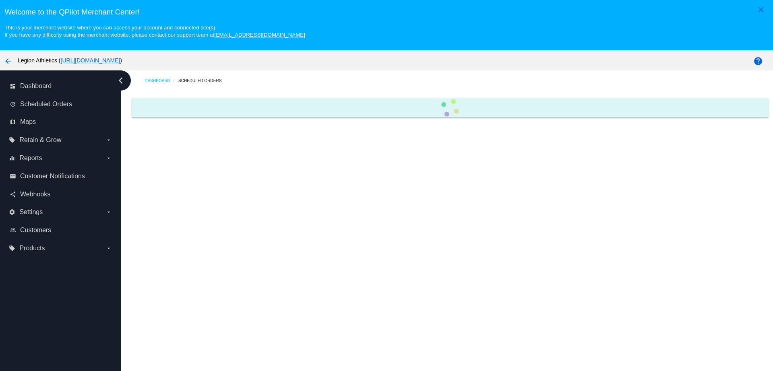 The image size is (773, 371). I want to click on span: Products, so click(32, 248).